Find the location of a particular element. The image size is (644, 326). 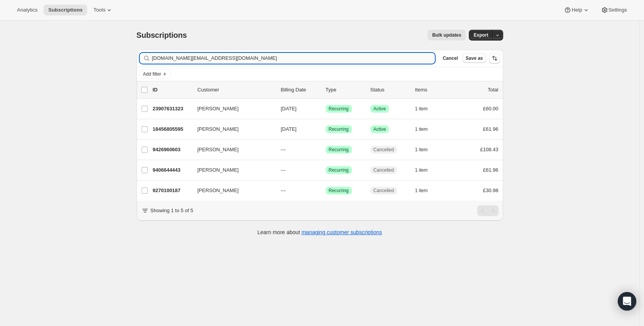

span: Analytics is located at coordinates (27, 10).